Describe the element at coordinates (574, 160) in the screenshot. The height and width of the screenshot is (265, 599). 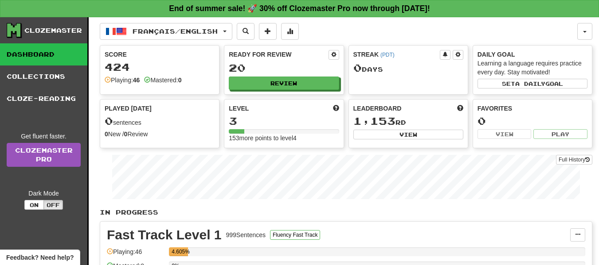
I see `button: Full History` at that location.